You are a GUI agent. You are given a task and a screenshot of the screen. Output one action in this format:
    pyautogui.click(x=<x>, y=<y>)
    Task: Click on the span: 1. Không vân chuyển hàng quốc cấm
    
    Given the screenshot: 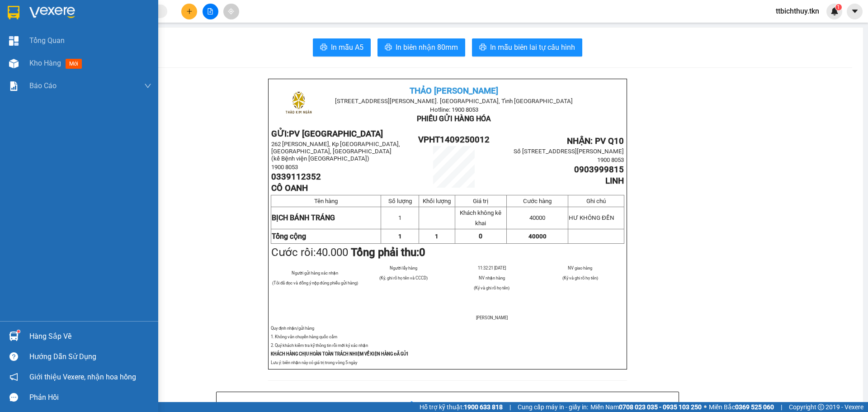 What is the action you would take?
    pyautogui.click(x=304, y=337)
    